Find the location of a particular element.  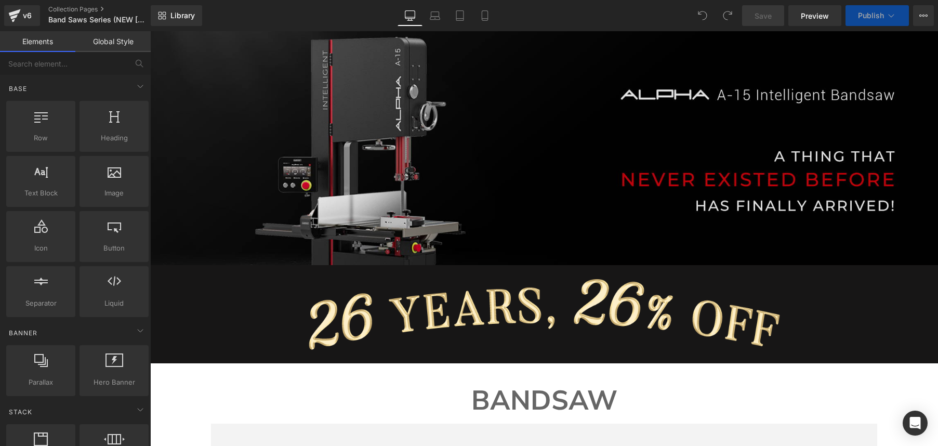

span: Banner is located at coordinates (23, 332).